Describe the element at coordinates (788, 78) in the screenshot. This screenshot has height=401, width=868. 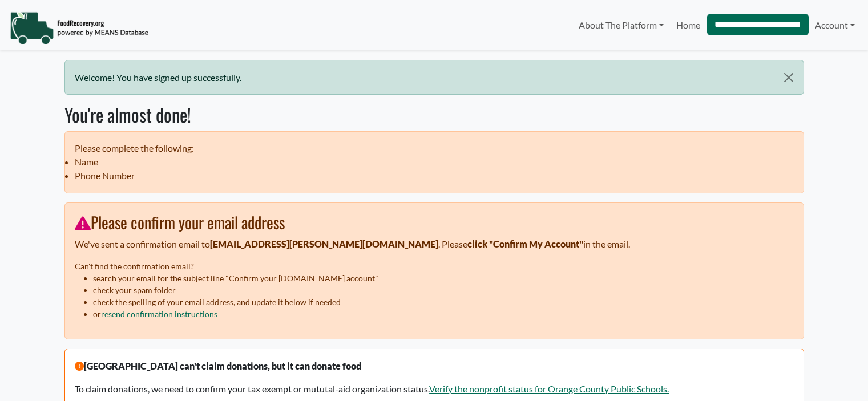
I see `button: Close` at that location.